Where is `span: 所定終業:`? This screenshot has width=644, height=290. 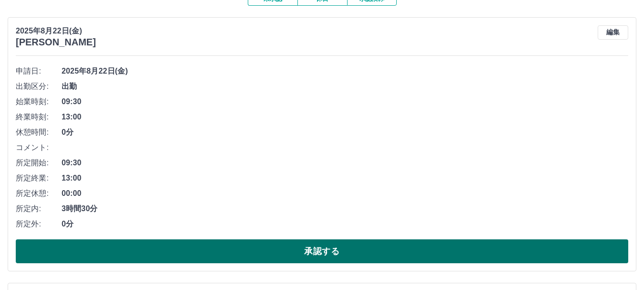
span: 所定終業: is located at coordinates (39, 178).